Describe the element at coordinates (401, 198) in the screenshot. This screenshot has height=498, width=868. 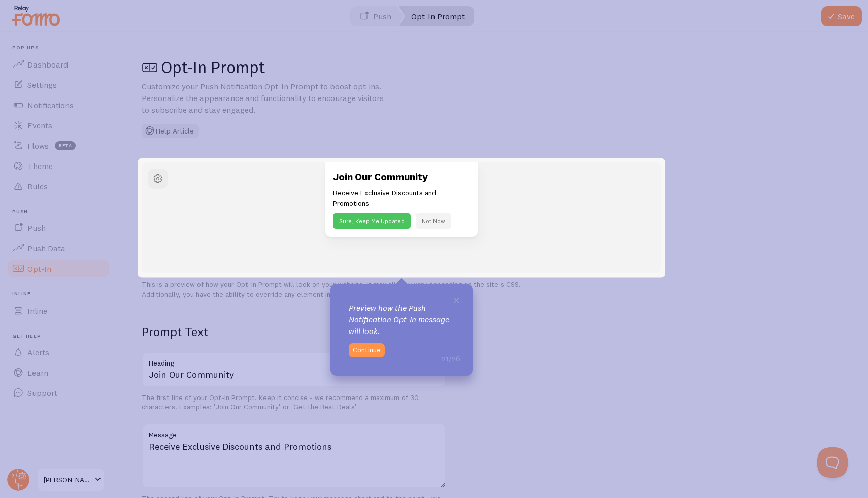
I see `p: Receive Exclusive Discounts and Promotions` at that location.